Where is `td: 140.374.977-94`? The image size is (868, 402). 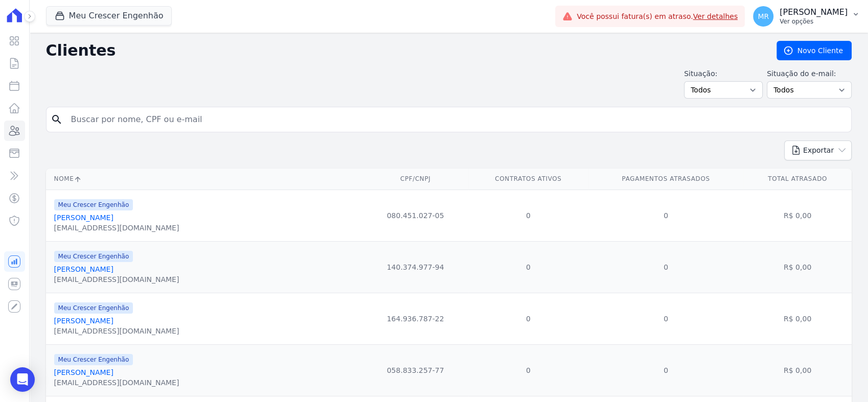
td: 140.374.977-94 is located at coordinates (416, 266).